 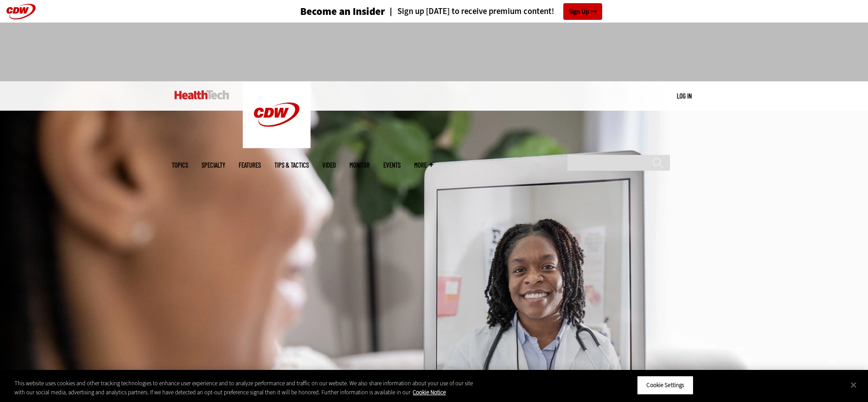 I want to click on a: MonITor, so click(x=359, y=165).